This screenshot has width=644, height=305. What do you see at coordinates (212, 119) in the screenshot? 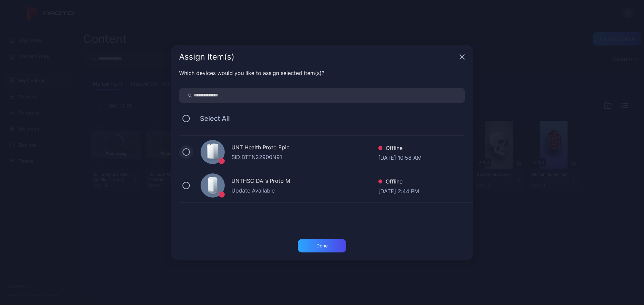
I see `span: Select All` at bounding box center [212, 119].